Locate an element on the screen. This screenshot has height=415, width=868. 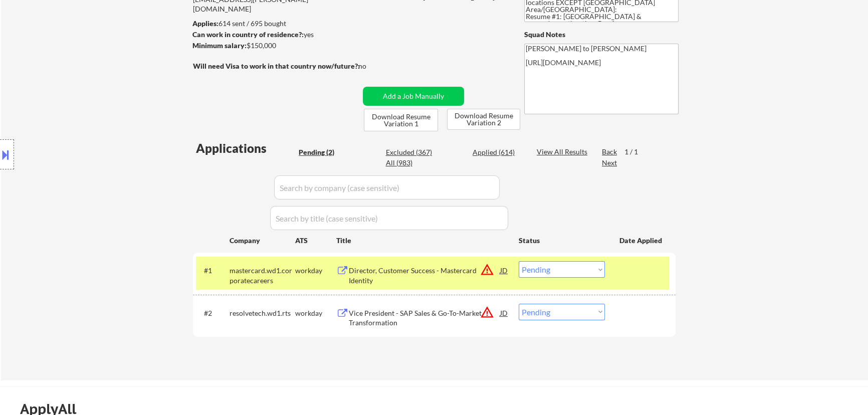
div: View All Results is located at coordinates (563, 152).